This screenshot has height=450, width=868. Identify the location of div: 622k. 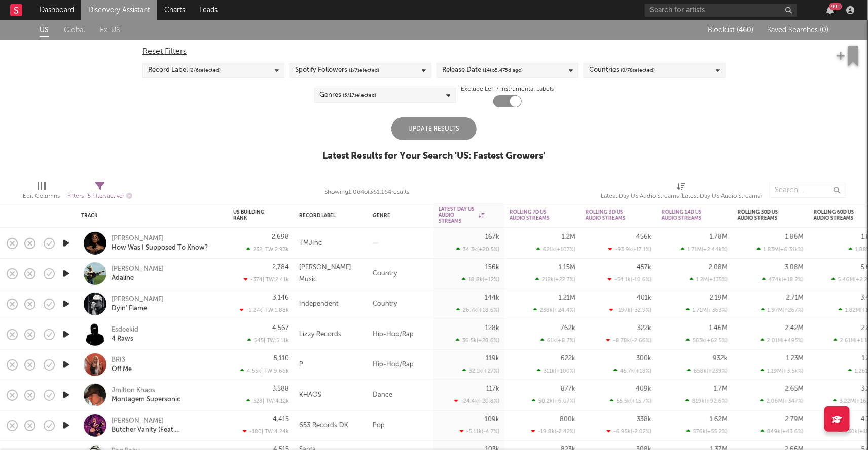
(568, 359).